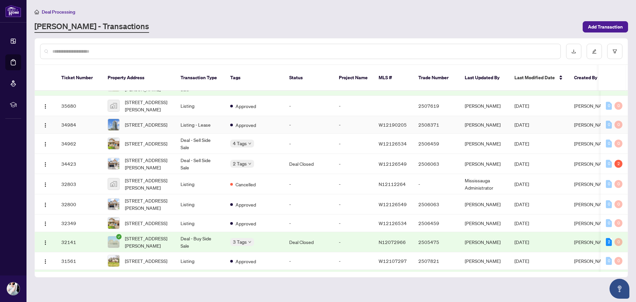  I want to click on td: 2504790, so click(437, 280).